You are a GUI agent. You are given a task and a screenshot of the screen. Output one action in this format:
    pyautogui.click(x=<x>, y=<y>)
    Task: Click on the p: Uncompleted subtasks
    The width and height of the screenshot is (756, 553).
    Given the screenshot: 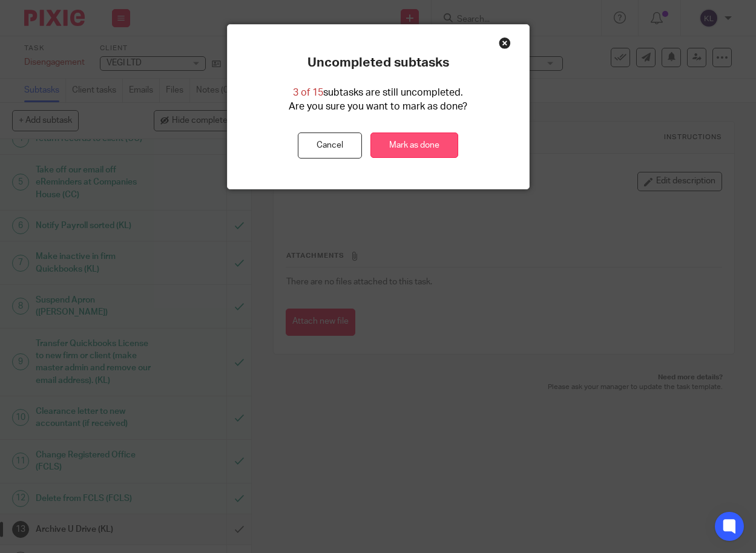 What is the action you would take?
    pyautogui.click(x=378, y=63)
    